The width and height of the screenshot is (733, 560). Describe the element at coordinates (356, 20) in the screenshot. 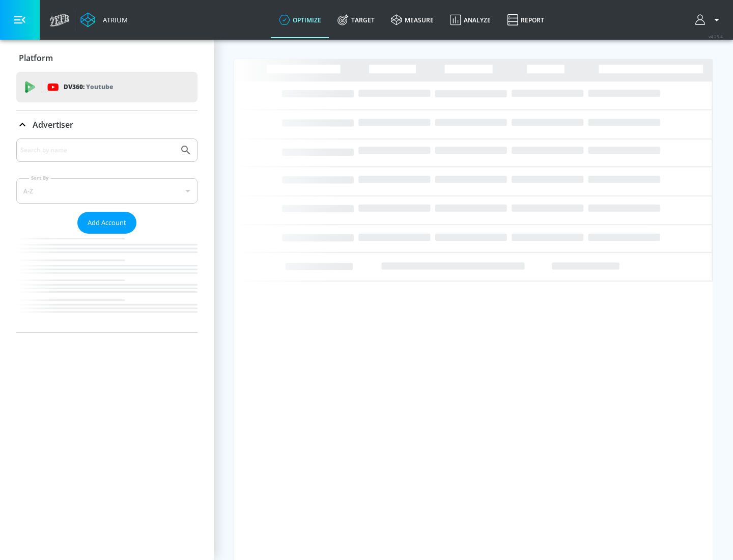

I see `a: Target` at that location.